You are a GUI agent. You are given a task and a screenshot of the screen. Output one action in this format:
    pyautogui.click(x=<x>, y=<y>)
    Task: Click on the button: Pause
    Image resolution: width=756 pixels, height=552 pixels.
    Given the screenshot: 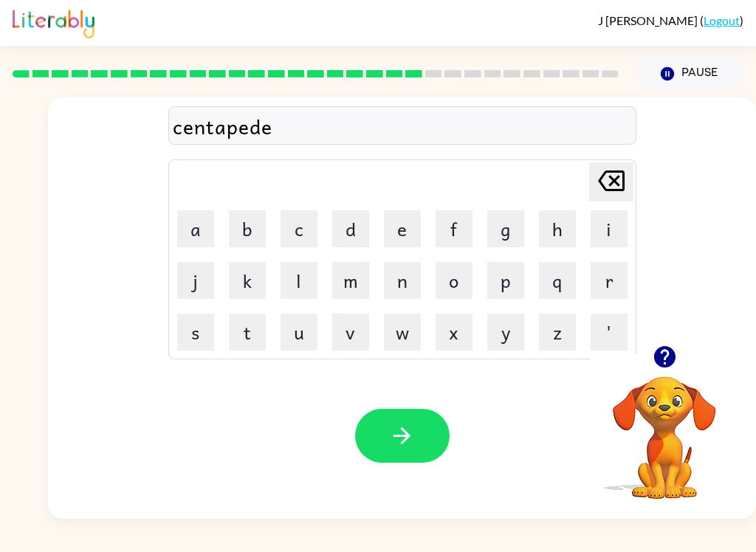 What is the action you would take?
    pyautogui.click(x=689, y=74)
    